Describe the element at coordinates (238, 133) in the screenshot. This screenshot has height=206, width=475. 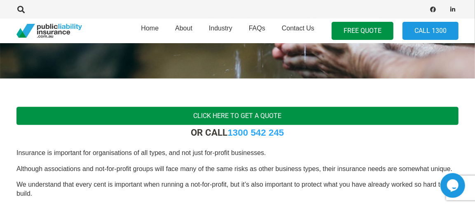
I see `strong: OR CALL` at that location.